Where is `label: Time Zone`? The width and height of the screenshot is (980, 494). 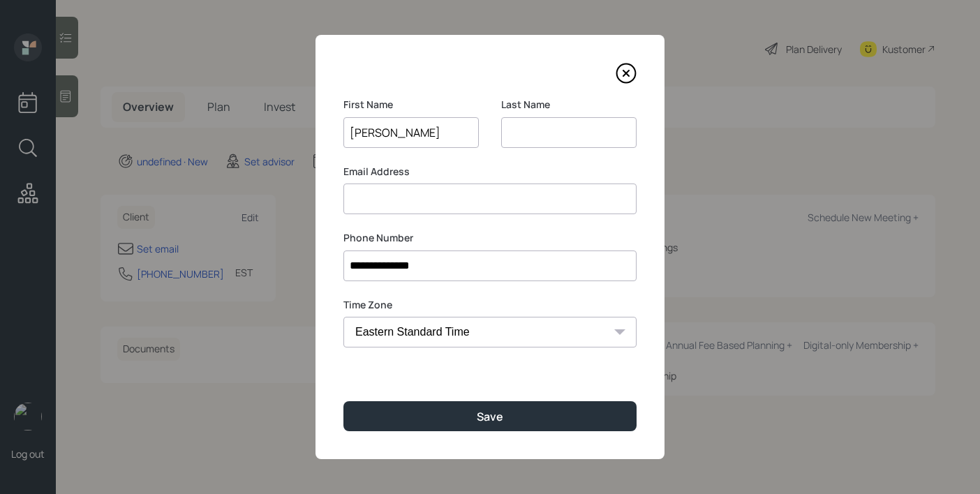 label: Time Zone is located at coordinates (490, 305).